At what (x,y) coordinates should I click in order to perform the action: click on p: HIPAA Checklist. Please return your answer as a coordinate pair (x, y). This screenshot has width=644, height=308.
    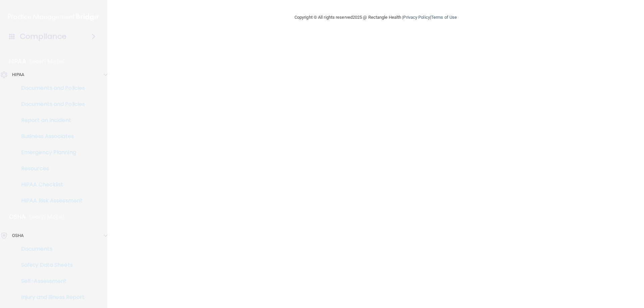
    Looking at the image, I should click on (50, 185).